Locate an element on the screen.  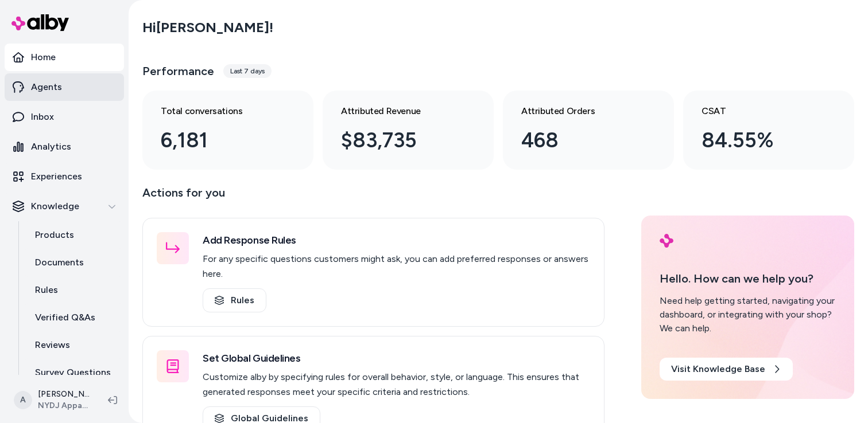
h3: Add Response Rules is located at coordinates (396, 240).